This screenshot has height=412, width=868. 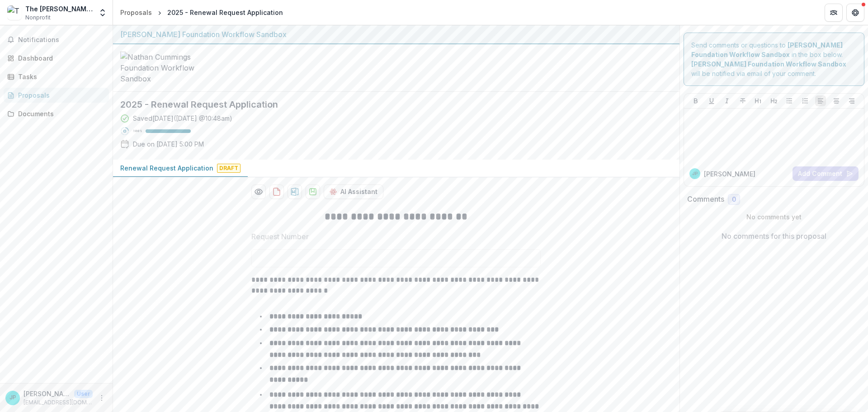 I want to click on p: User, so click(x=83, y=394).